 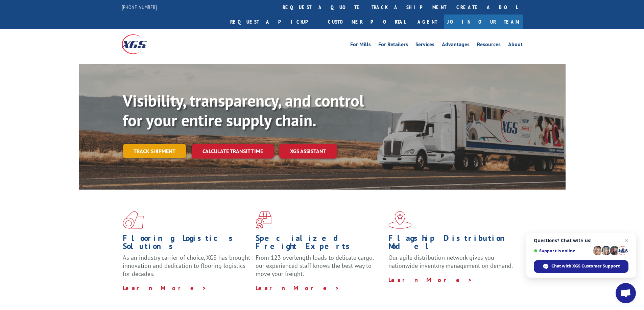 I want to click on span: Our agile distribution network gives you nationwide inventory management on demand., so click(x=451, y=262).